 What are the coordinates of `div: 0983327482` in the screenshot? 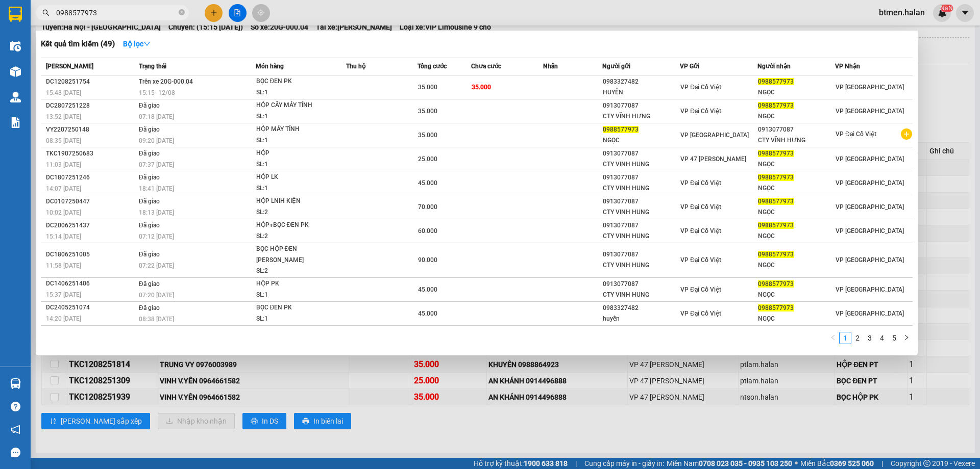 It's located at (641, 81).